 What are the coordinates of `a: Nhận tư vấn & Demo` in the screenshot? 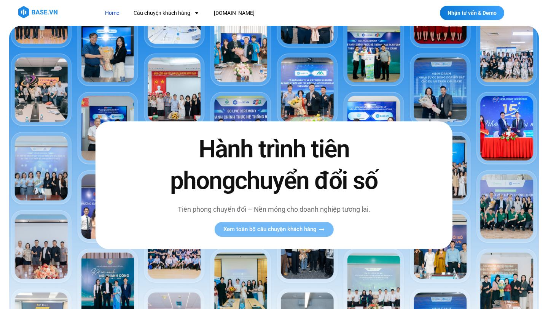 It's located at (472, 13).